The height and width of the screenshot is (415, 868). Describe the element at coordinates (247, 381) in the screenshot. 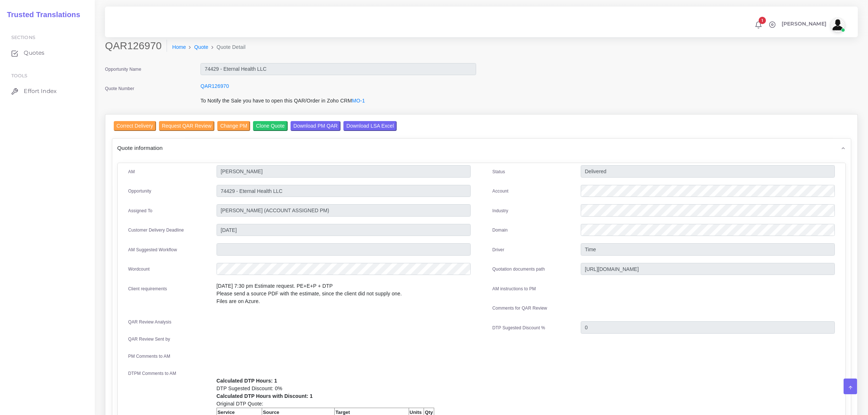

I see `b: Calculated DTP Hours: 1` at that location.